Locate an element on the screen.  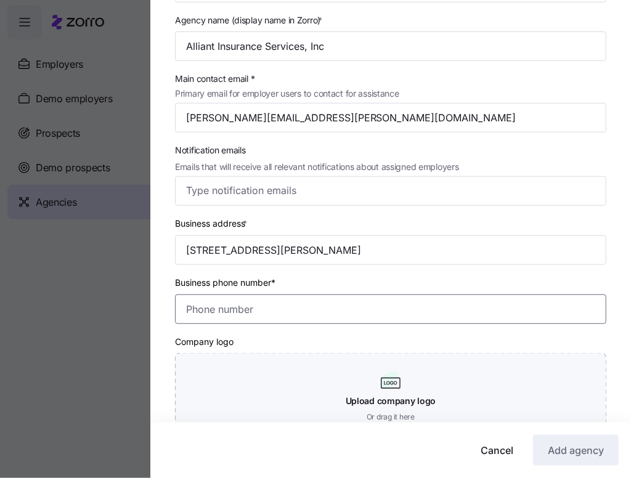
input: Type agency name is located at coordinates (391, 46).